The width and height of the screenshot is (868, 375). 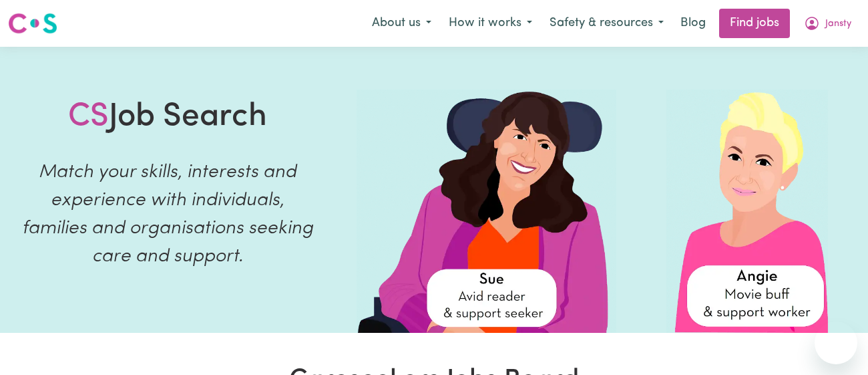 I want to click on button: How it works, so click(x=490, y=23).